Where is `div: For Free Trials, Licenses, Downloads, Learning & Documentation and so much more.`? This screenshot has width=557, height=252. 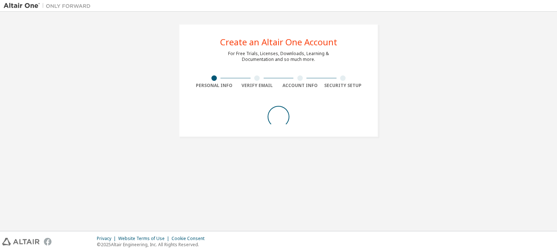 div: For Free Trials, Licenses, Downloads, Learning & Documentation and so much more. is located at coordinates (279, 57).